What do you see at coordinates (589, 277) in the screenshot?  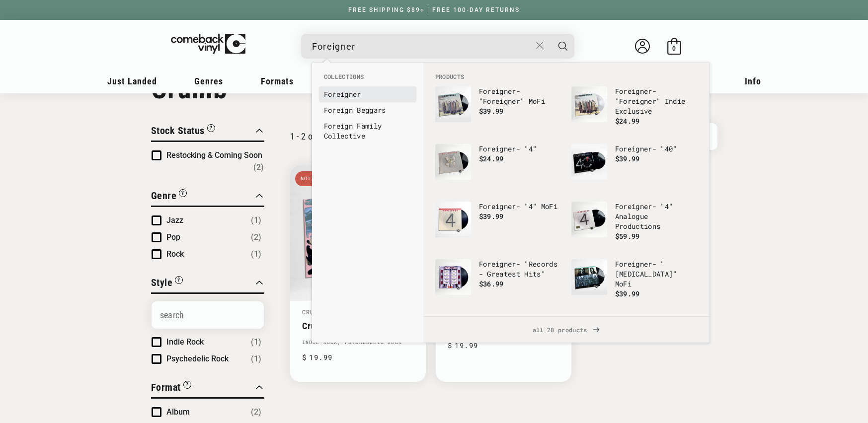 I see `img: Foreigner - "Double Vision" MoFi` at bounding box center [589, 277].